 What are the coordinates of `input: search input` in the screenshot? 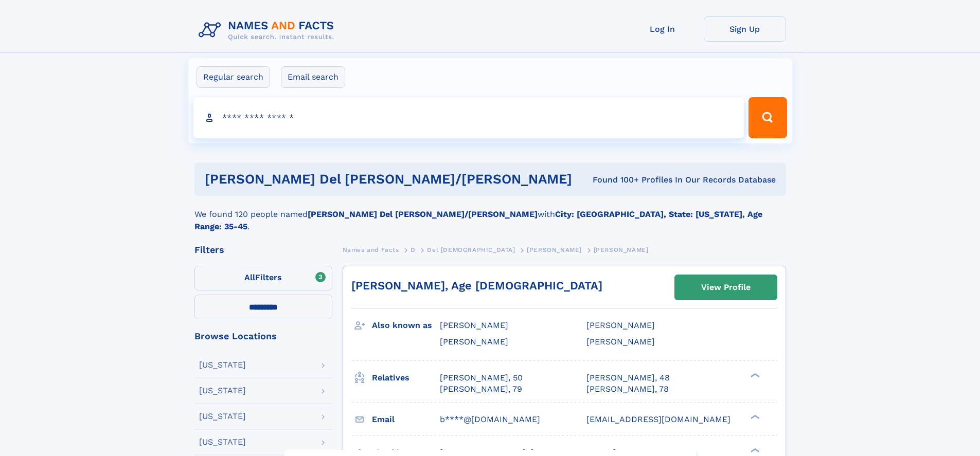 It's located at (468, 118).